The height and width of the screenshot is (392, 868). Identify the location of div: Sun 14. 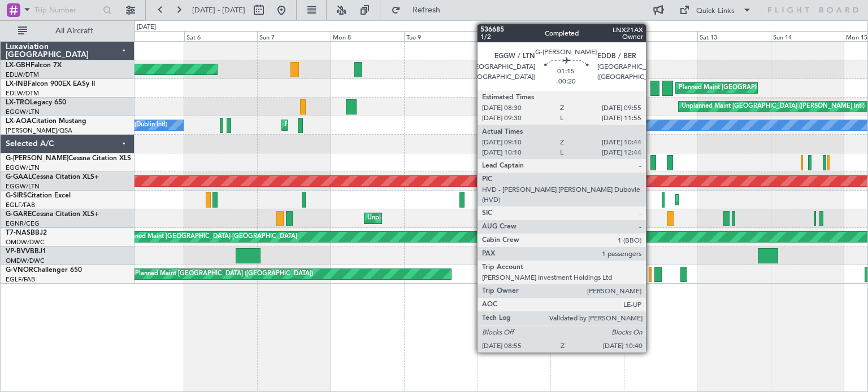
(807, 36).